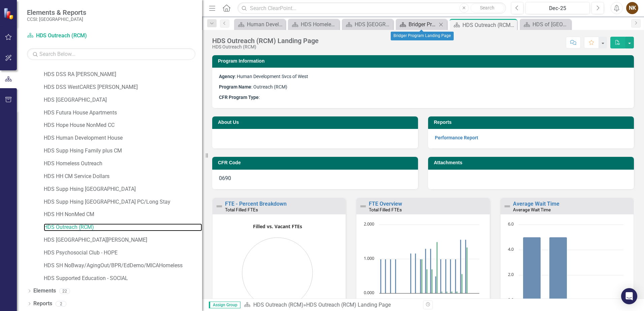 This screenshot has height=311, width=644. Describe the element at coordinates (417, 25) in the screenshot. I see `a: Bridger Program Landing Page` at that location.